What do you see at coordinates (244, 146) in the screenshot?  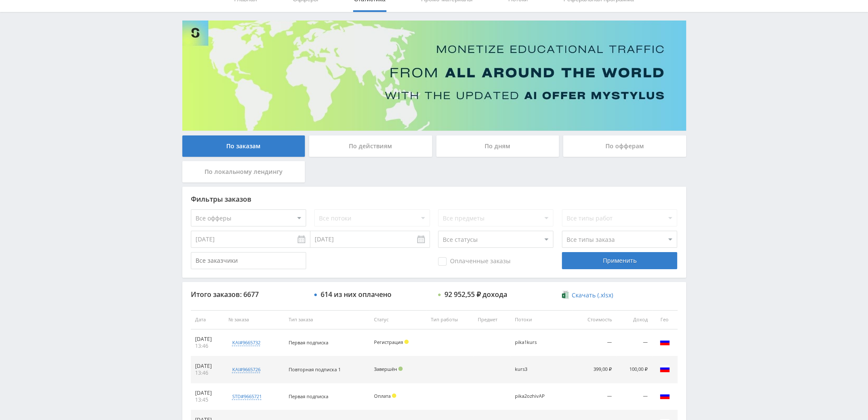 I see `div: По заказам` at bounding box center [244, 146].